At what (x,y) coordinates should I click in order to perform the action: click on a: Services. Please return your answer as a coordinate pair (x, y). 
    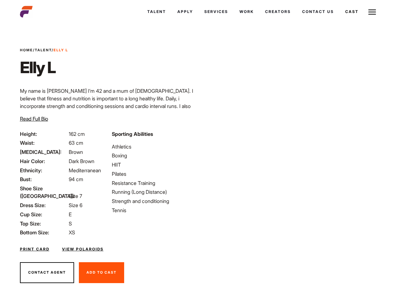
    Looking at the image, I should click on (216, 12).